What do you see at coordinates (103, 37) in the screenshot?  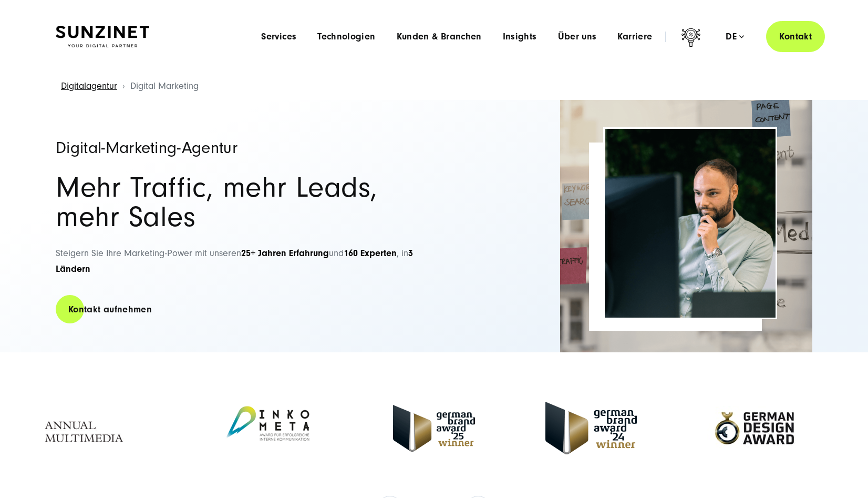 I see `img: SUNZINET Full Service Digital Agentur` at bounding box center [103, 37].